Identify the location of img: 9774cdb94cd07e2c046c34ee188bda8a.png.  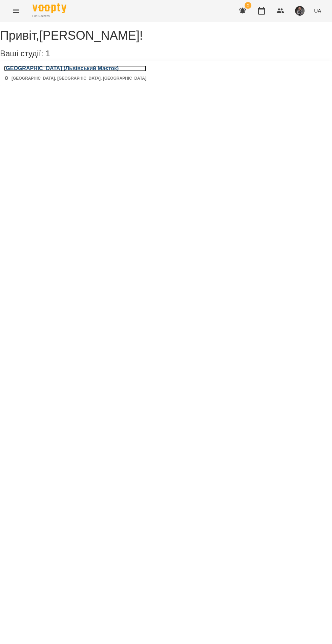
(300, 11).